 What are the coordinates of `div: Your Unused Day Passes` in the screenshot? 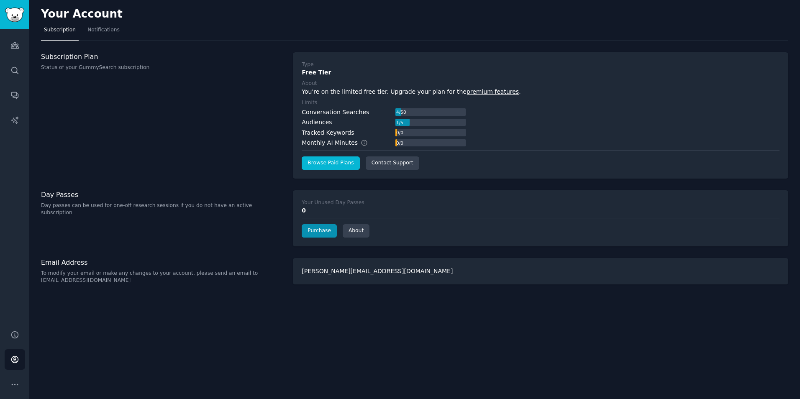 It's located at (333, 203).